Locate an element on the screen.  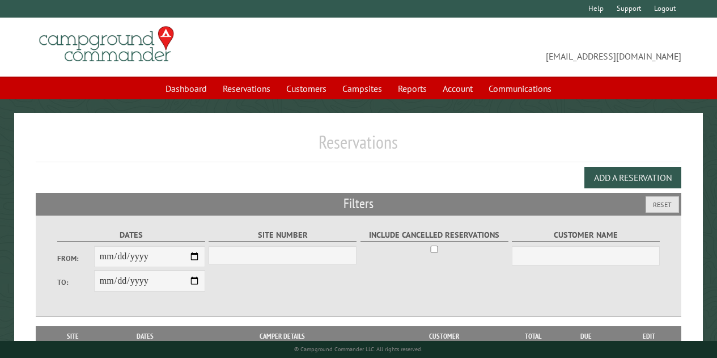
th: Dates is located at coordinates (145, 336).